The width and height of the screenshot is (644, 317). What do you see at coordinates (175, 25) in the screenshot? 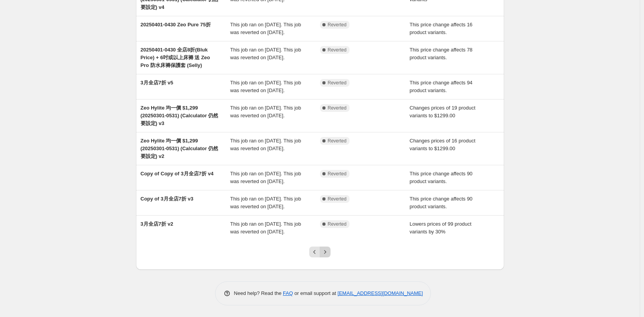
I see `span: 20250401-0430 Zeo Pure 75折` at bounding box center [175, 25].